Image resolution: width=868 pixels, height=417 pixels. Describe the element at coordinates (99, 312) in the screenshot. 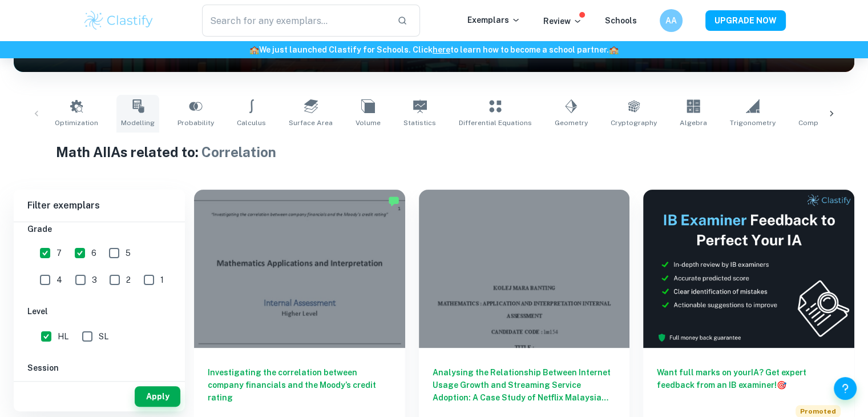

I see `h6: Level` at that location.